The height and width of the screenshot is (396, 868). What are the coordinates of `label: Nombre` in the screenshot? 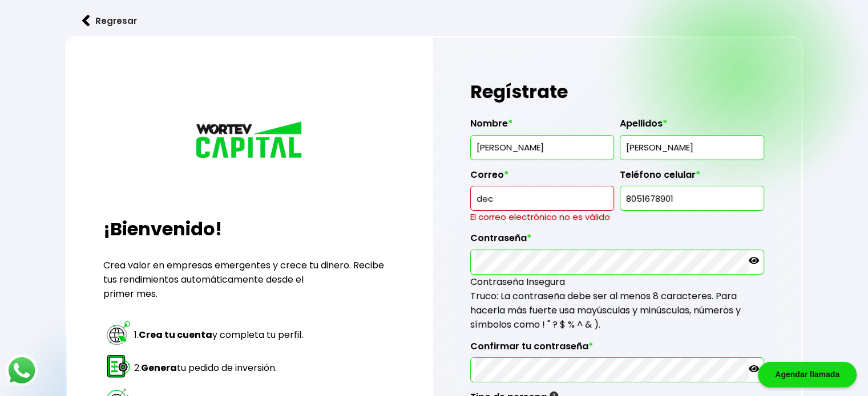 It's located at (542, 127).